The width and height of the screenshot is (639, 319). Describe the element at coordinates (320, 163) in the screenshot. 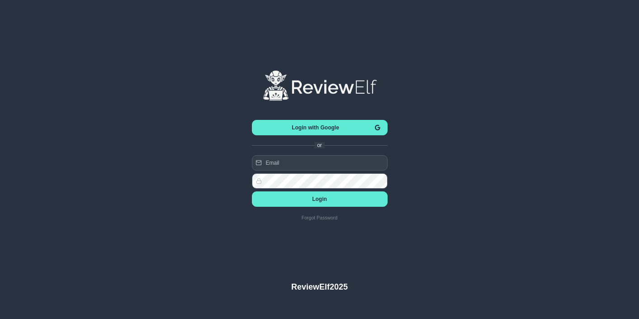

I see `input: Email` at that location.